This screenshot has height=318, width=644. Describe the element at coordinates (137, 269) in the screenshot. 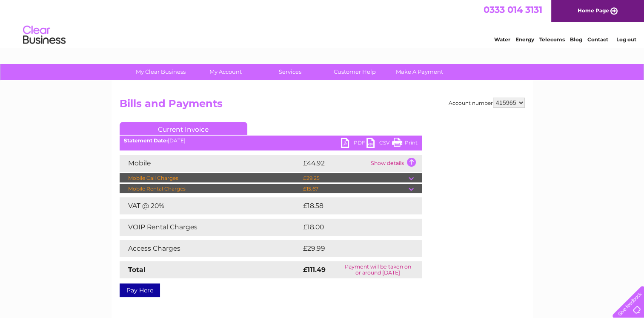

I see `strong: Total` at that location.